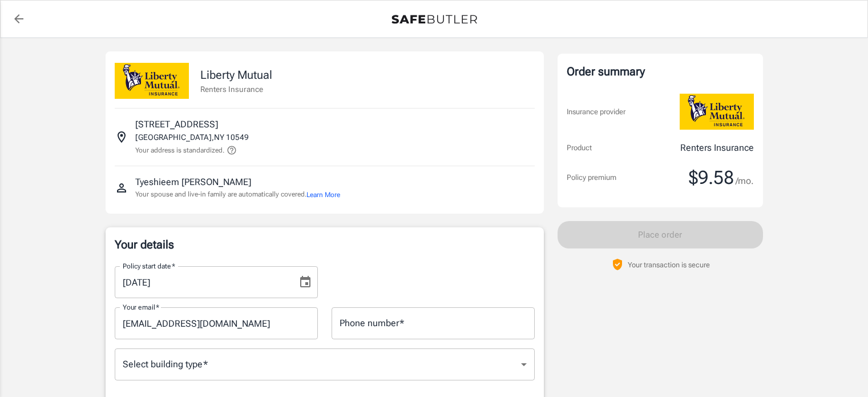  Describe the element at coordinates (579, 148) in the screenshot. I see `p: Product` at that location.